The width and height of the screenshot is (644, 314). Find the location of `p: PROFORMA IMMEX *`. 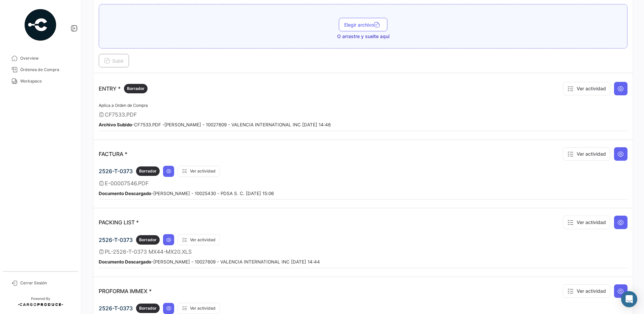

p: PROFORMA IMMEX * is located at coordinates (125, 291).